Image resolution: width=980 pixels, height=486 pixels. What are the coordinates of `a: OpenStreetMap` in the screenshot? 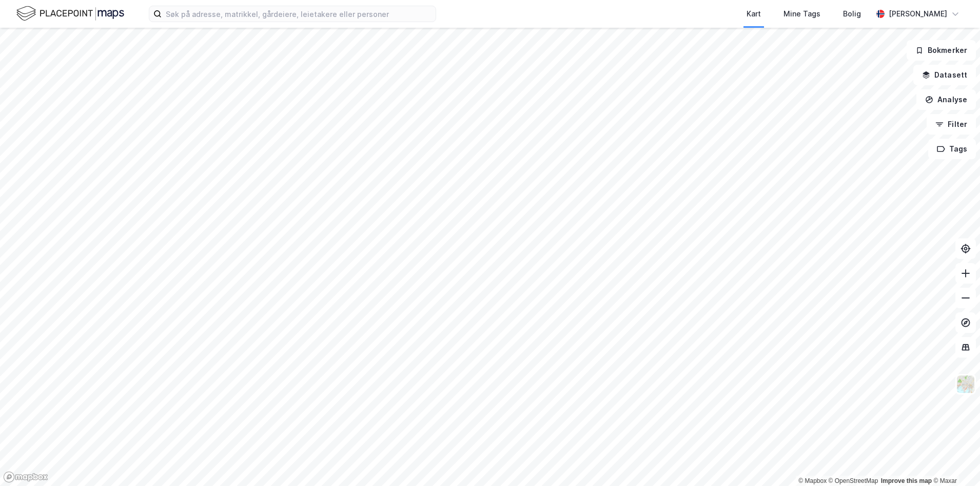 It's located at (854, 481).